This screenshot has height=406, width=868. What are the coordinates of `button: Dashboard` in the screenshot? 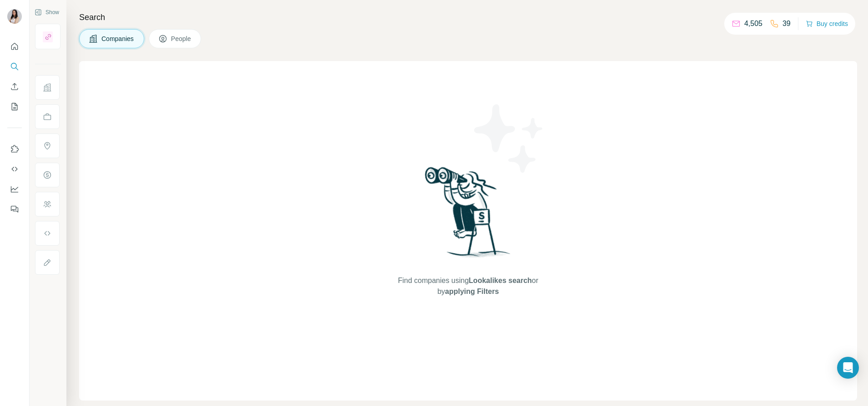 It's located at (14, 189).